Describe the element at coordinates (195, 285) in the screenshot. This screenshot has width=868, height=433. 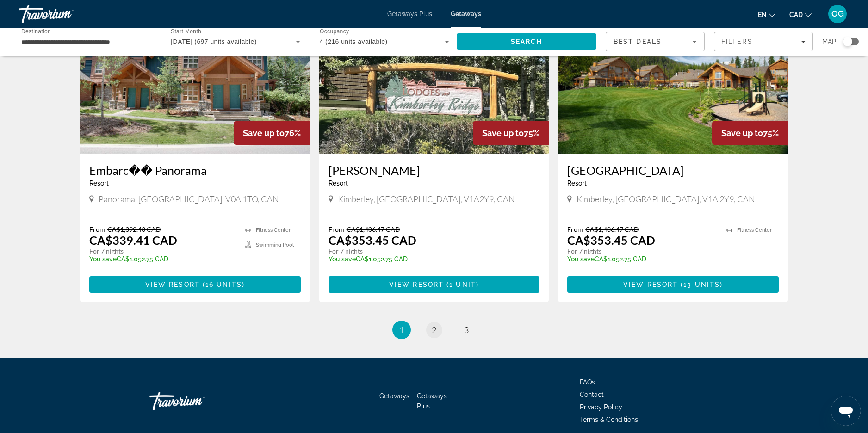
I see `button: View Resort(16 units)` at that location.